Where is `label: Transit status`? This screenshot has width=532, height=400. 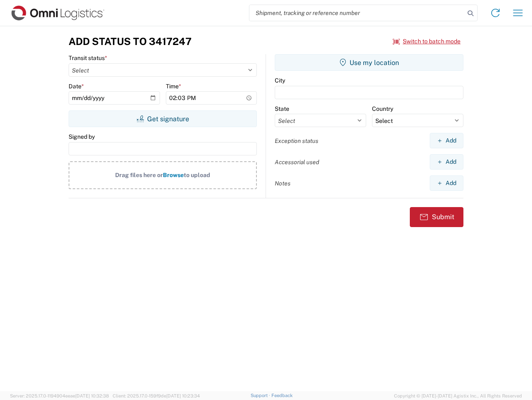
label: Transit status is located at coordinates (88, 58).